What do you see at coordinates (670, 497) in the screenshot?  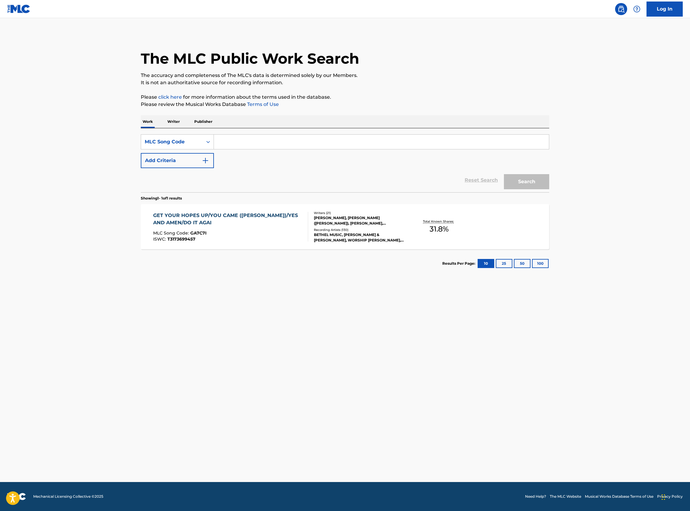 I see `a: Privacy Policy` at bounding box center [670, 497].